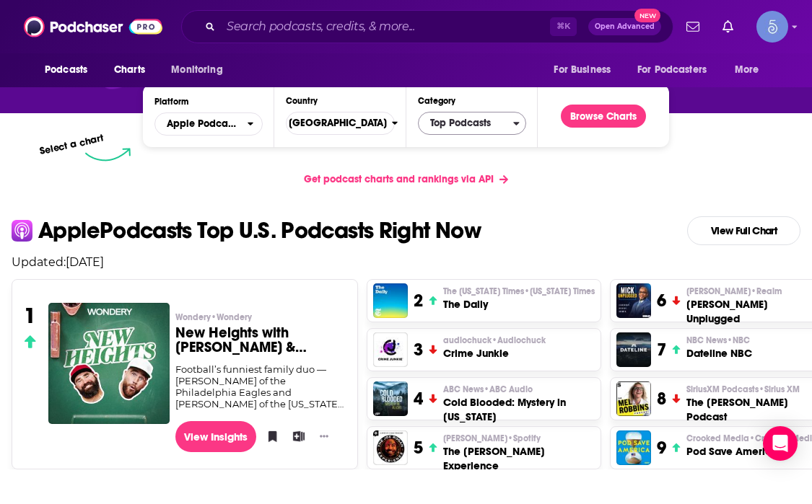 This screenshot has height=504, width=812. What do you see at coordinates (340, 123) in the screenshot?
I see `button: Countries` at bounding box center [340, 123].